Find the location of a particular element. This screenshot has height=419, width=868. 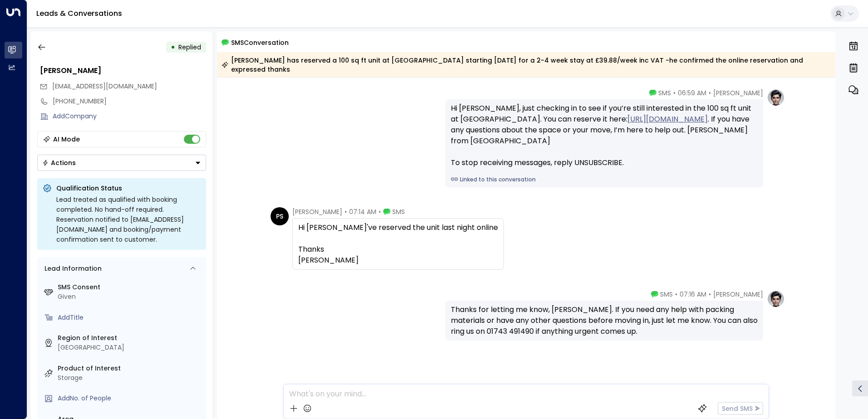

div: PS is located at coordinates (280, 217).